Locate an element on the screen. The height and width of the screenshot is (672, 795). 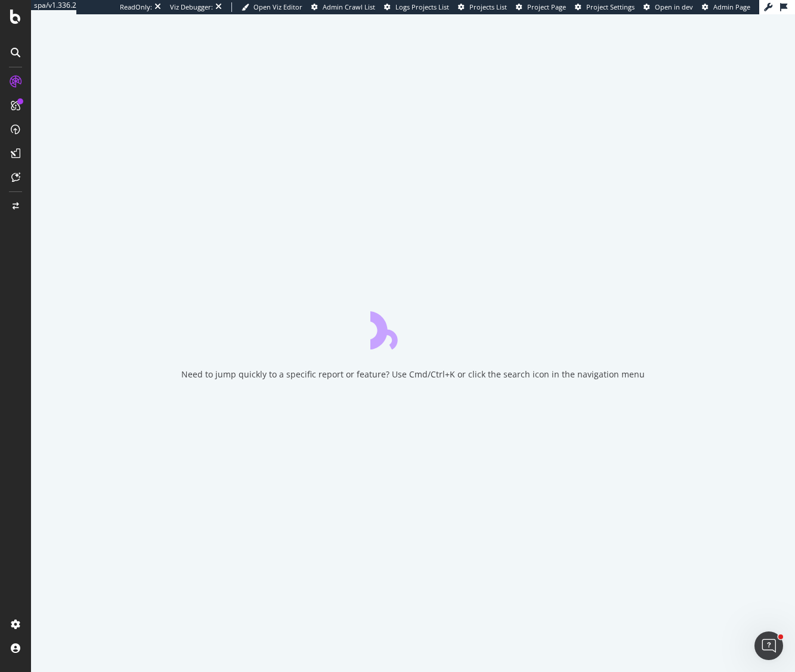
a: Logs Projects List is located at coordinates (416, 7).